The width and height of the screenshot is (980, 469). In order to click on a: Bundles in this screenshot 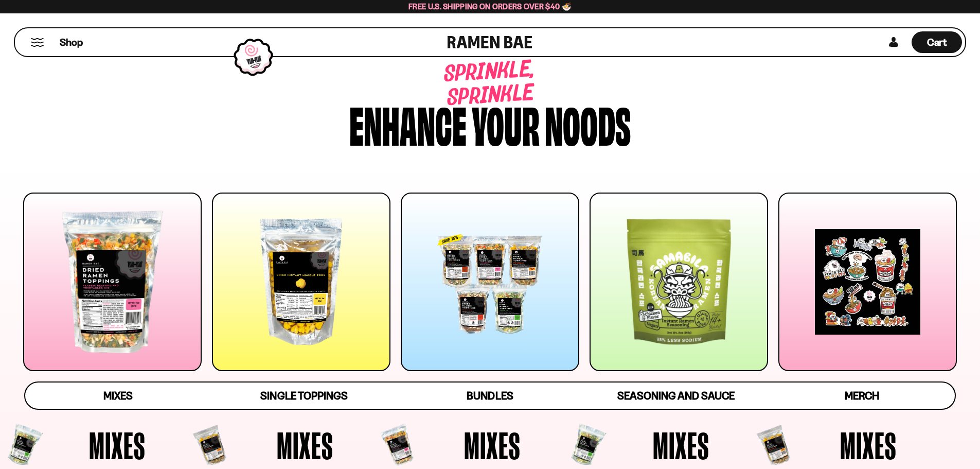, I will do `click(490, 396)`.